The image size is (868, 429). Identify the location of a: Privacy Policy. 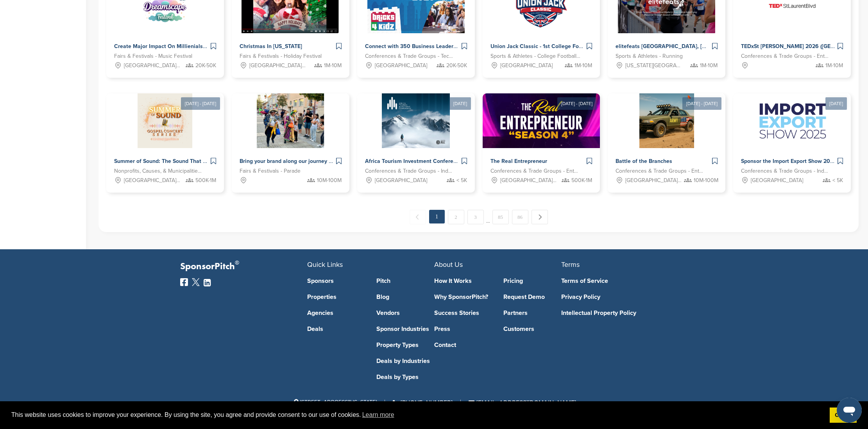
(619, 297).